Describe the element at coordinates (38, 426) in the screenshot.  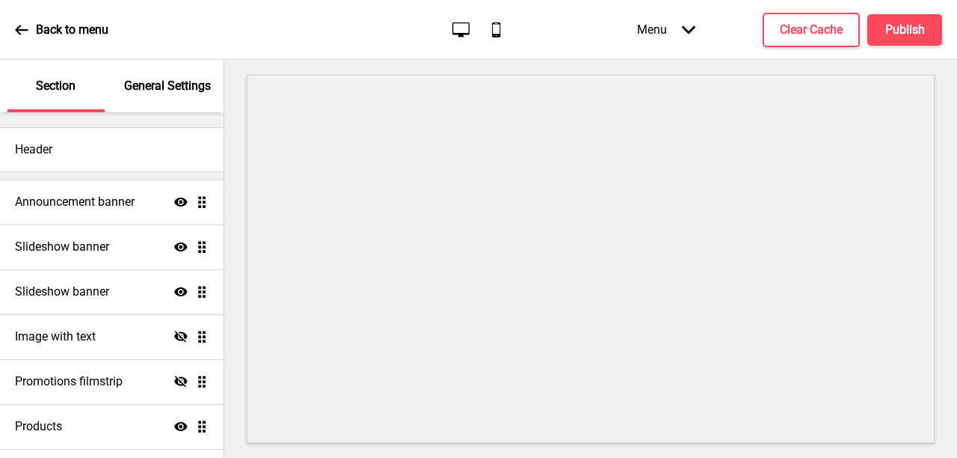
I see `h4: Products` at that location.